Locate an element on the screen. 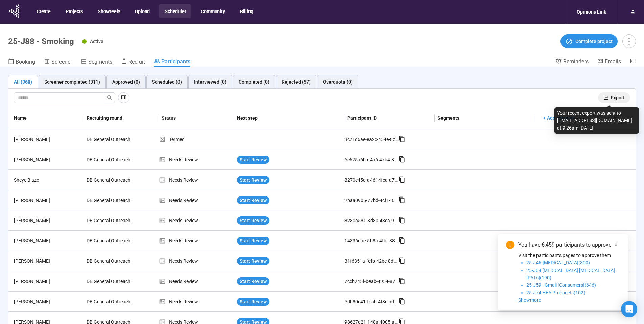 This screenshot has height=324, width=644. a: Participants is located at coordinates (172, 62).